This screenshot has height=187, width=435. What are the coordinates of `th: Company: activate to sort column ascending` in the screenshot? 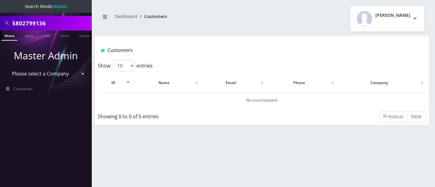 It's located at (380, 83).